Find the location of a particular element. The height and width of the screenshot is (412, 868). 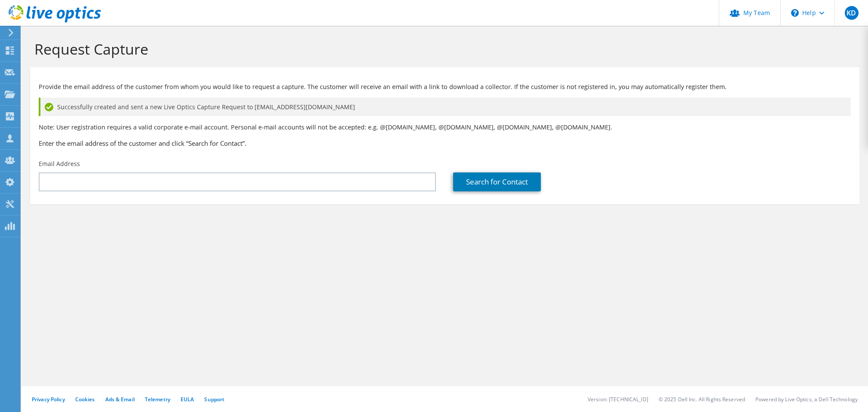

a: EULA is located at coordinates (187, 399).